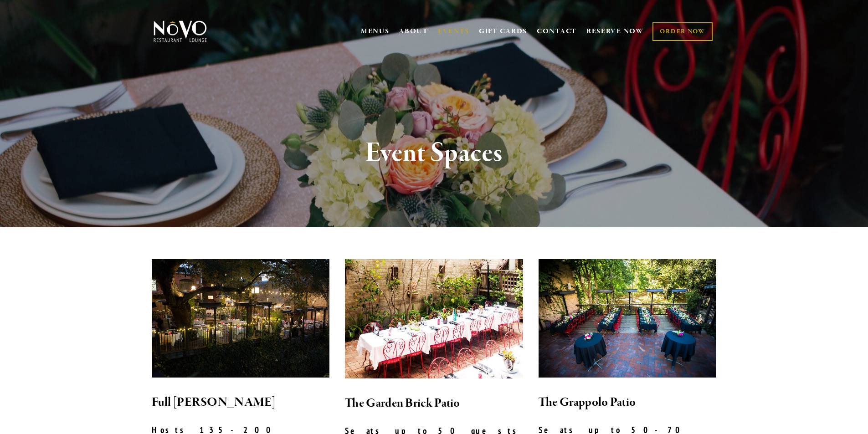  I want to click on strong: Event Spaces, so click(433, 153).